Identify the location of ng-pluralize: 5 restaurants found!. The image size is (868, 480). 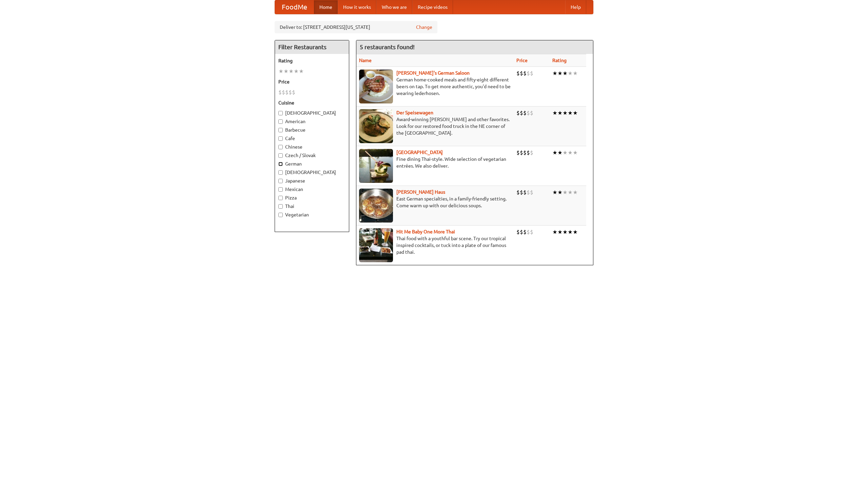
(387, 47).